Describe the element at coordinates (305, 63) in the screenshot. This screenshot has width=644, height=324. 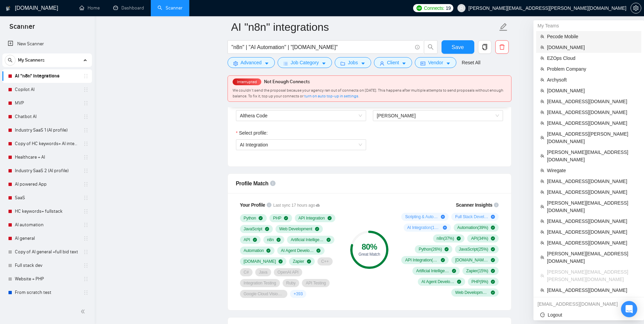
I see `button: barsJob Categorycaret-down` at that location.